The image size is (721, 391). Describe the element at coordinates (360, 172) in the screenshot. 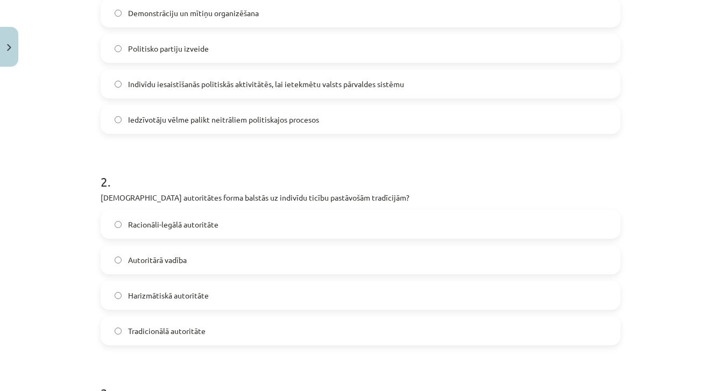

I see `h1: 2 .` at that location.